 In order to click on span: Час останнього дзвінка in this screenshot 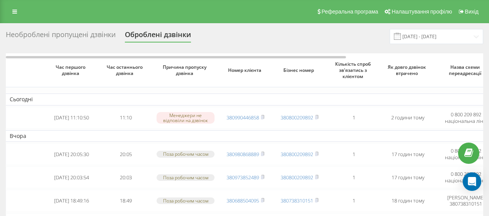, I will do `click(126, 70)`.